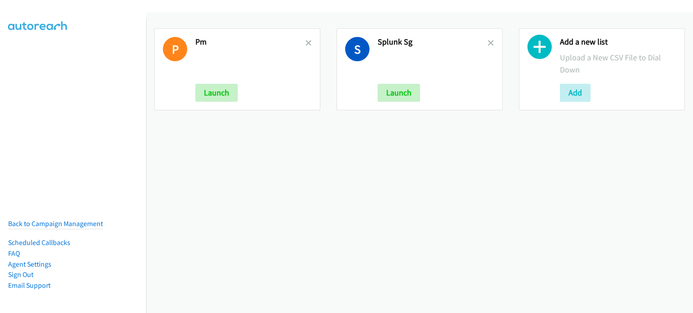 This screenshot has height=313, width=693. Describe the element at coordinates (30, 264) in the screenshot. I see `a: Agent Settings` at that location.